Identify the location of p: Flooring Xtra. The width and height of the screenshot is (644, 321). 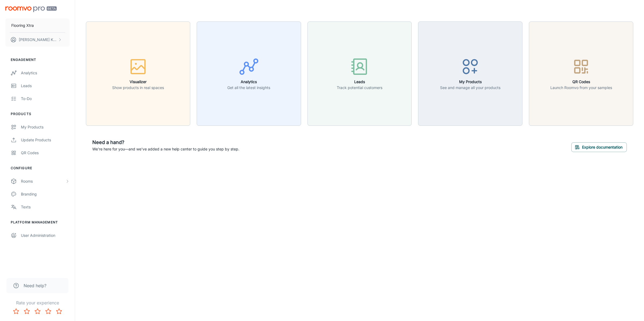
(23, 25).